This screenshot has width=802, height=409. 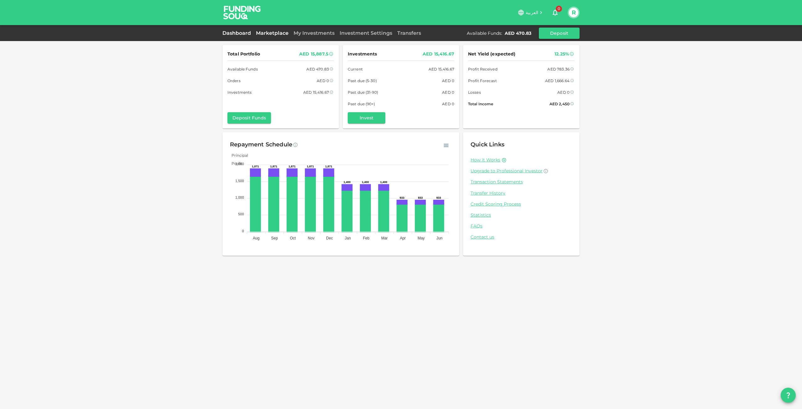 What do you see at coordinates (522, 215) in the screenshot?
I see `a: Statistics` at bounding box center [522, 215].